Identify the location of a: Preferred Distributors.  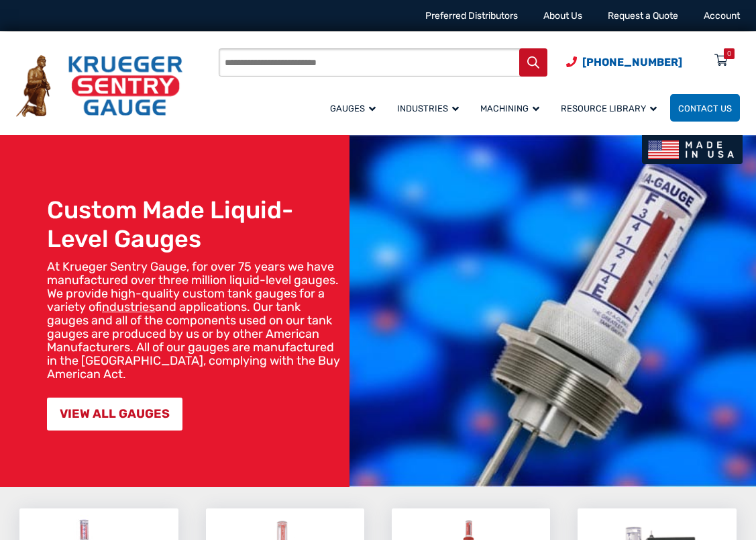
(472, 16).